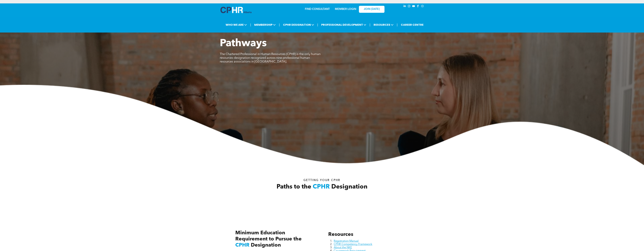 Image resolution: width=644 pixels, height=251 pixels. What do you see at coordinates (344, 25) in the screenshot?
I see `span: PROFESSIONAL DEVELOPMENT` at bounding box center [344, 25].